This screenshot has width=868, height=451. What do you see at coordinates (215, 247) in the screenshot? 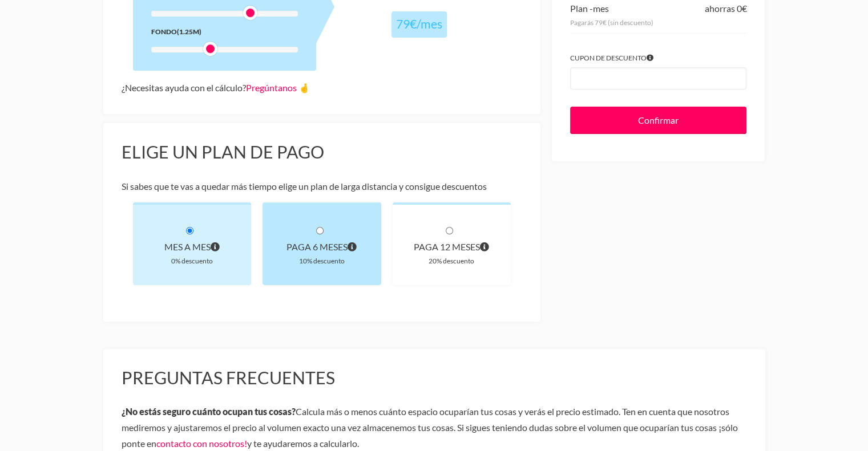
I see `span: Pagas al principio de cada mes por el volumen que ocupan tus cosas. A diferencia de otros planes ...` at bounding box center [215, 247].